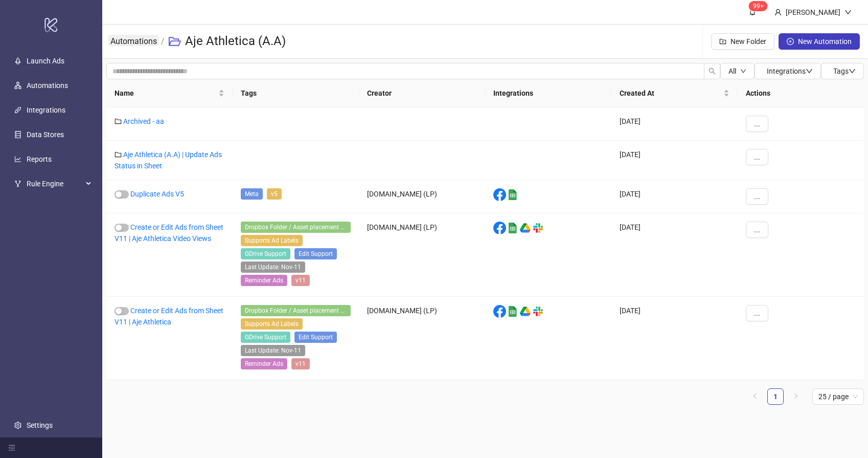  I want to click on span: Name, so click(165, 93).